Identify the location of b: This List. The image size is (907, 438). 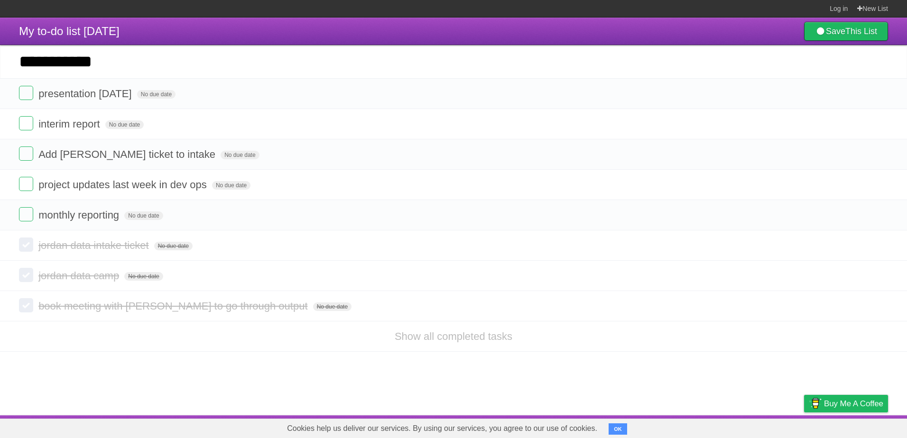
(861, 31).